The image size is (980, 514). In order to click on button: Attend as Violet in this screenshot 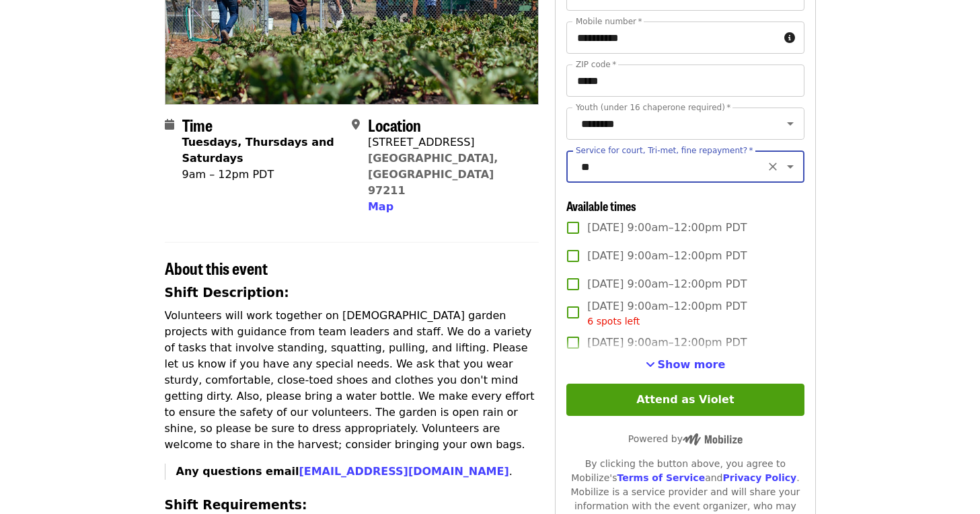, I will do `click(685, 400)`.